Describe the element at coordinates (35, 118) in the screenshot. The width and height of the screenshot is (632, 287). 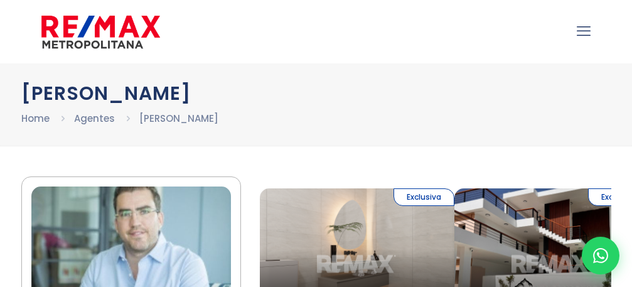
I see `a: Home` at that location.